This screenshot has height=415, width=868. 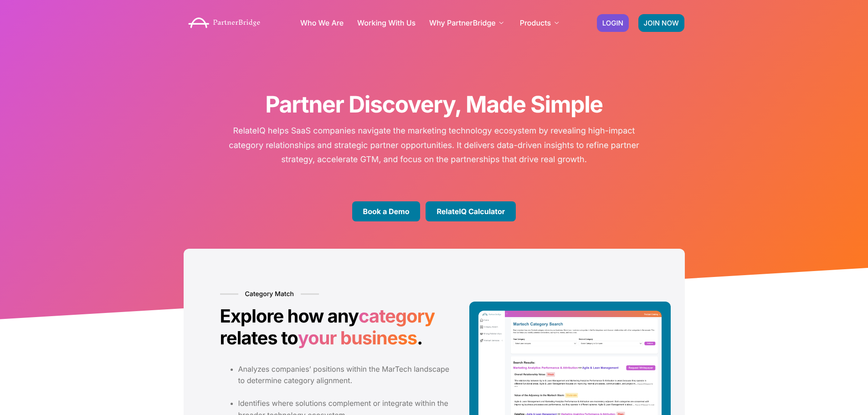 What do you see at coordinates (661, 23) in the screenshot?
I see `span: JOIN NOW` at bounding box center [661, 23].